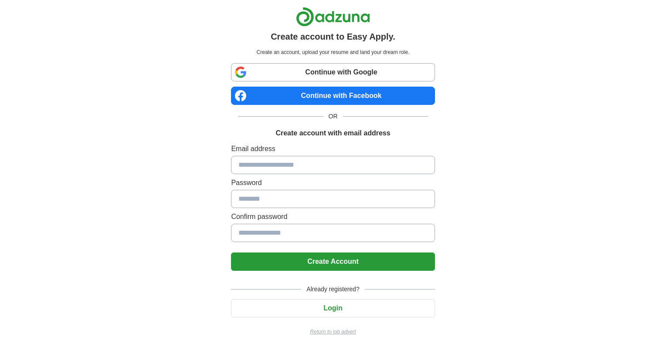 This screenshot has width=666, height=350. What do you see at coordinates (332, 72) in the screenshot?
I see `a: Continue with Google` at bounding box center [332, 72].